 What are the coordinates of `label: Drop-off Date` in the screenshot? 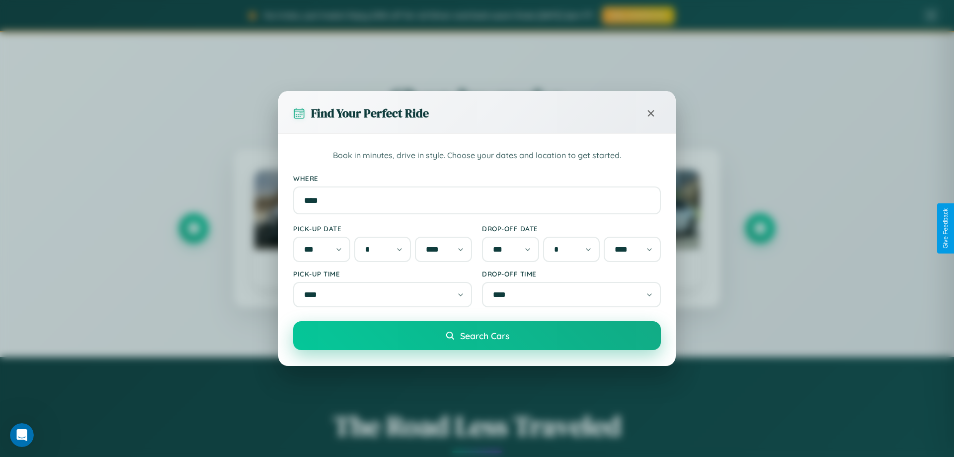 It's located at (572, 228).